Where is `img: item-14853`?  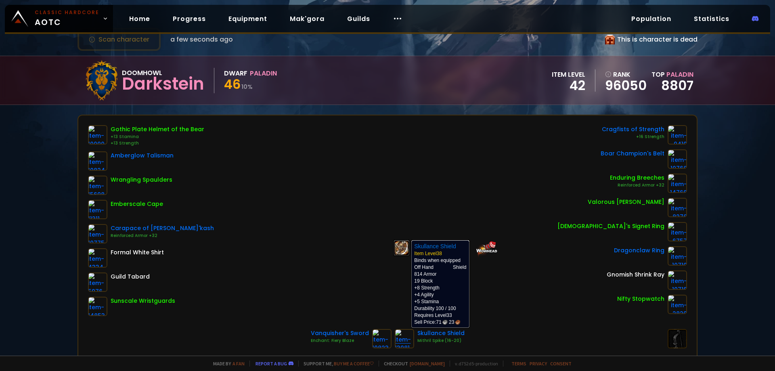 img: item-14853 is located at coordinates (98, 306).